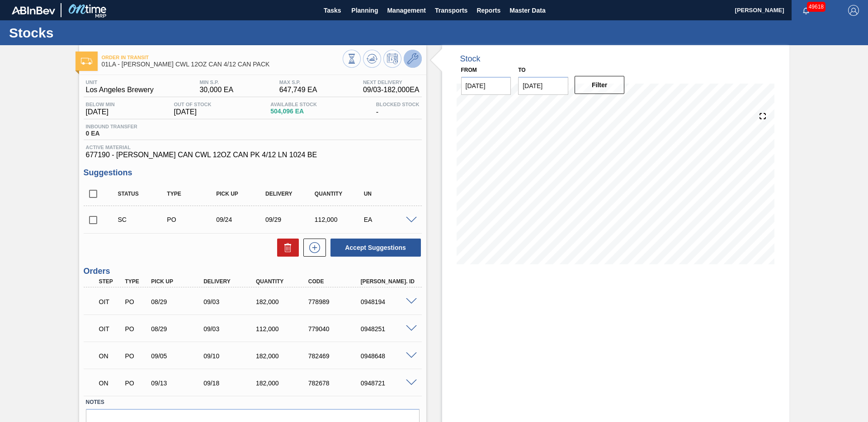 The image size is (868, 422). Describe the element at coordinates (222, 65) in the screenshot. I see `span: 01LA - CARR CWL 12OZ CAN 4/12 CAN PACK` at that location.